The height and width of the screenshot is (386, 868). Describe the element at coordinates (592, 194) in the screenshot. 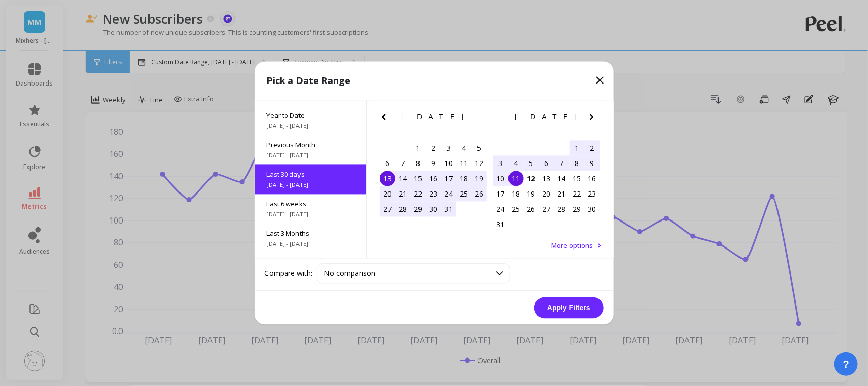

I see `div: Choose Saturday, August 23rd, 2025` at that location.